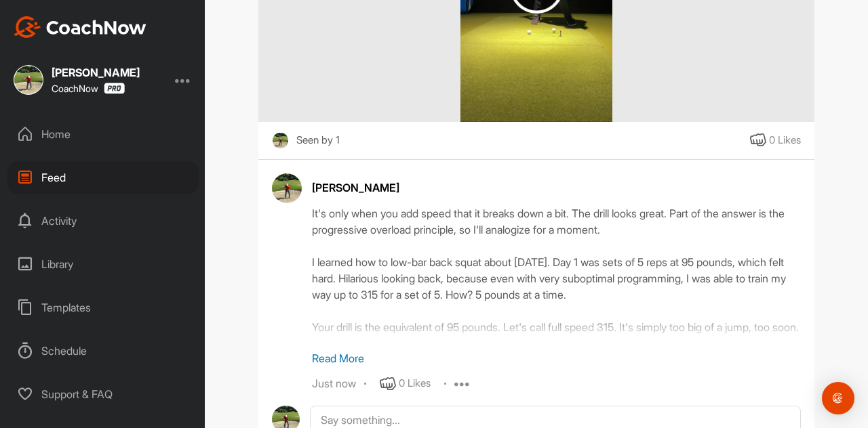 The image size is (868, 428). I want to click on img: avatar, so click(287, 189).